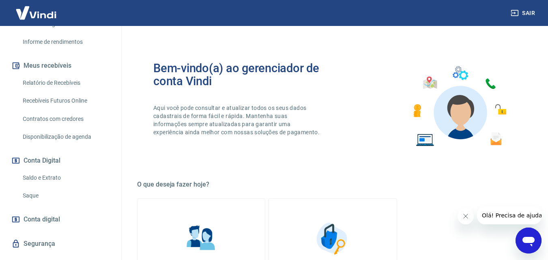 The width and height of the screenshot is (548, 260). I want to click on a: Saque, so click(65, 195).